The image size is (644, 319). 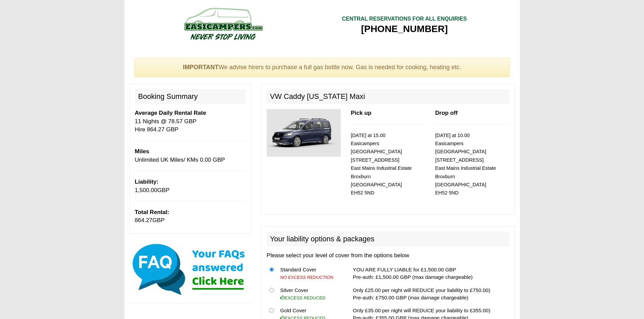 I want to click on img: 348.jpg, so click(x=303, y=133).